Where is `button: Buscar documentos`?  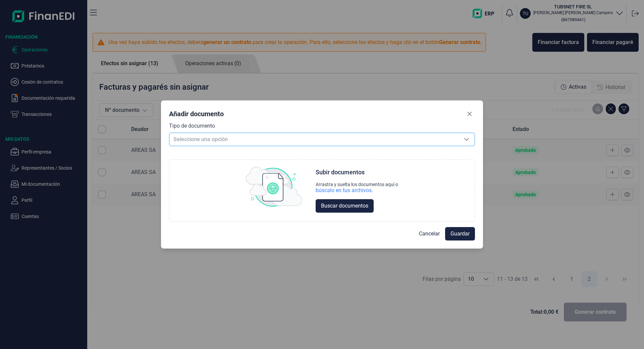 button: Buscar documentos is located at coordinates (345, 205).